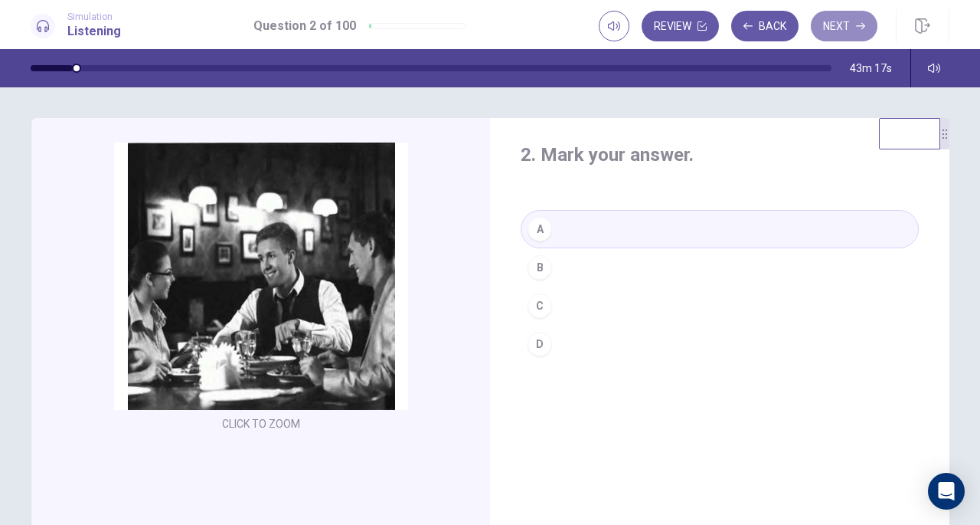 This screenshot has width=980, height=525. I want to click on h1: Question 2 of 100, so click(304, 26).